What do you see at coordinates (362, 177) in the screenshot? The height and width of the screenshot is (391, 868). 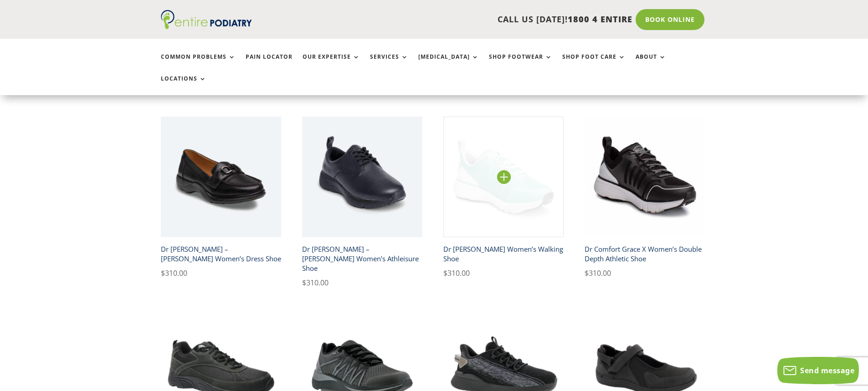 I see `img: ruth dr comfort black womens casual shoe entire podiatry` at bounding box center [362, 177].